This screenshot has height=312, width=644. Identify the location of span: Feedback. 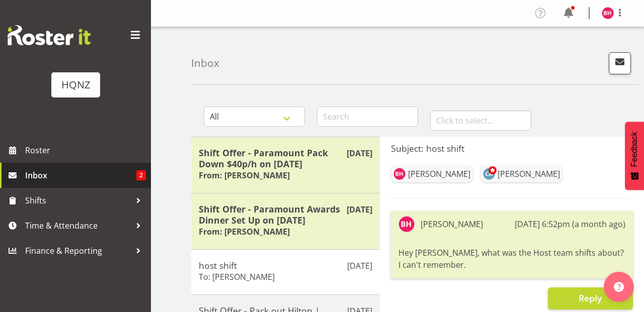
(635, 150).